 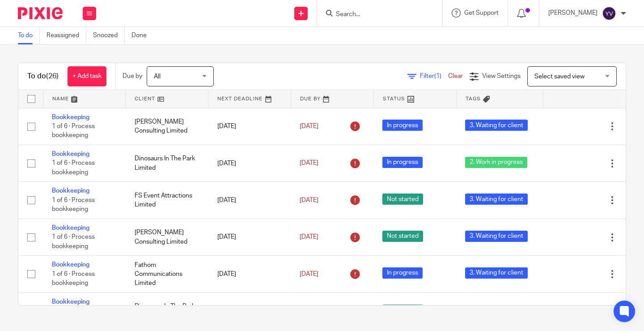 What do you see at coordinates (28, 35) in the screenshot?
I see `a: To do` at bounding box center [28, 35].